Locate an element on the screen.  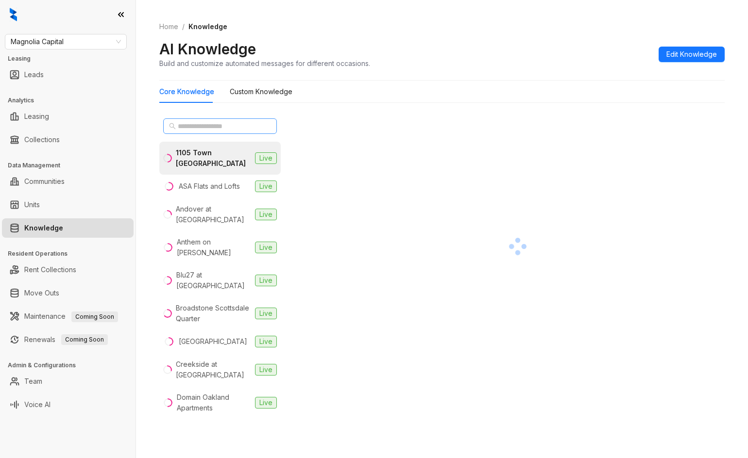
li: Leads is located at coordinates (68, 75).